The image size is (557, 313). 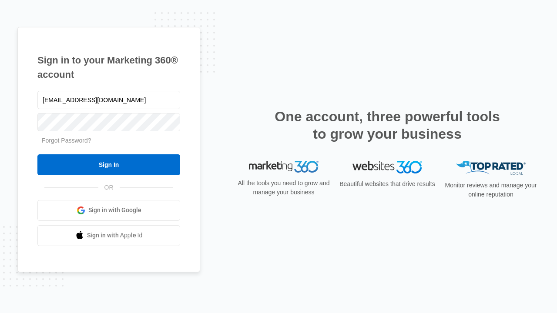 I want to click on input: Sign In, so click(x=109, y=165).